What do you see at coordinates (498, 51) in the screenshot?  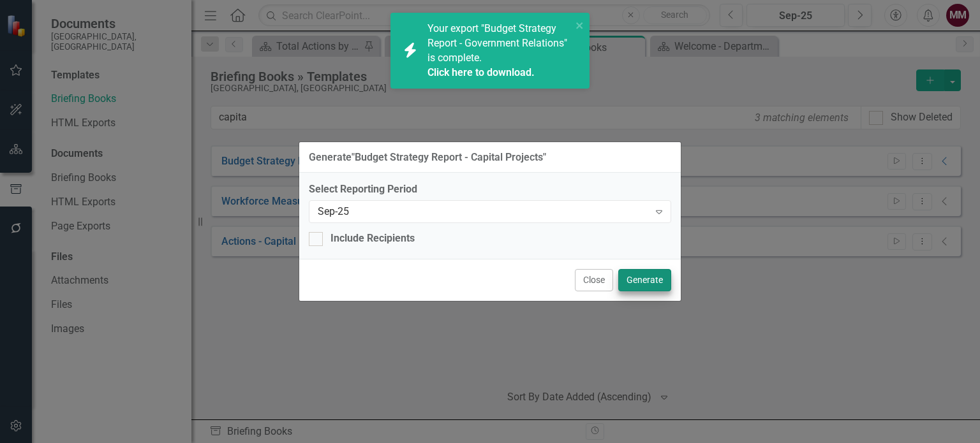 I see `span: Your export "Budget Strategy Report - Government Relations" is complete.` at bounding box center [498, 51].